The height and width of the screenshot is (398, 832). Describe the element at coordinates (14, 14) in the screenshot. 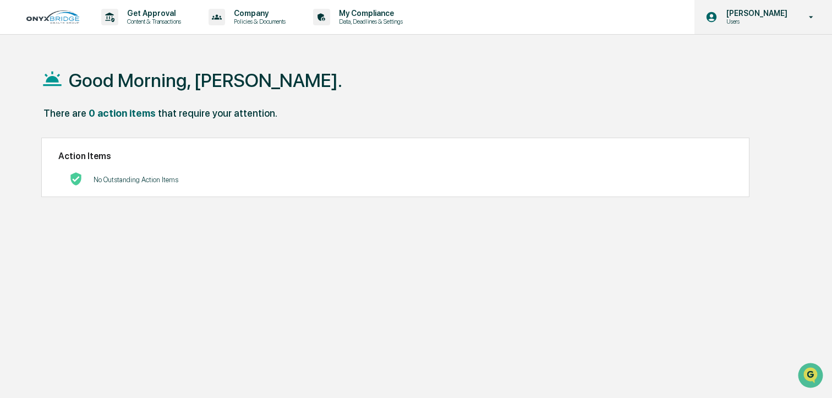

I see `button: Open customer support` at that location.